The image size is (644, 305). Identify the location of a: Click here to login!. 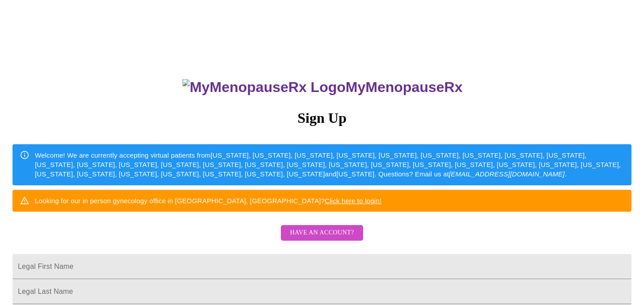
(353, 201).